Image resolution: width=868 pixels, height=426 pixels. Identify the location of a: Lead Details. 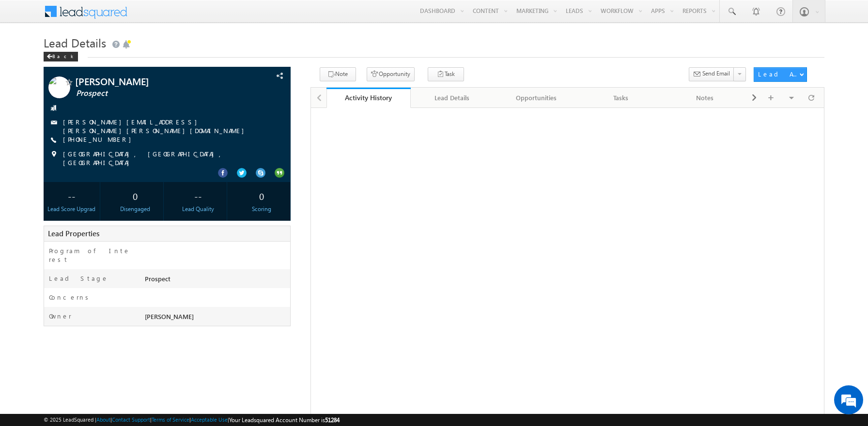
(453, 98).